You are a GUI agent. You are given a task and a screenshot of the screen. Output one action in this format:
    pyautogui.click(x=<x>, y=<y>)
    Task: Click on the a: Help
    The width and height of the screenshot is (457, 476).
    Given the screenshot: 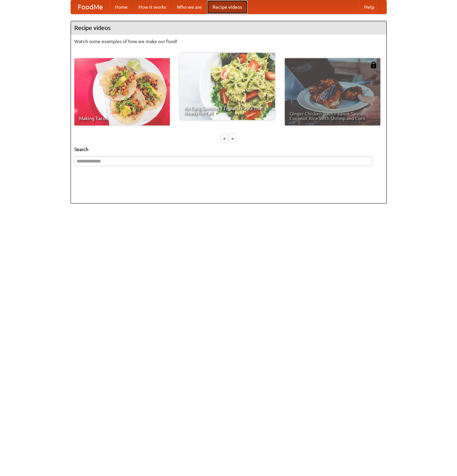 What is the action you would take?
    pyautogui.click(x=369, y=7)
    